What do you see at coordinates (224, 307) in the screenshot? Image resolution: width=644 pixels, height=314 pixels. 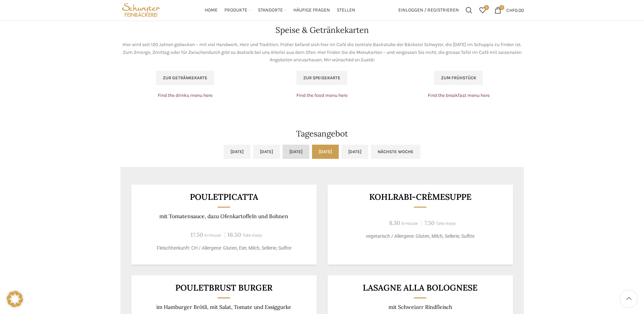 I see `p: im Hamburger Brötli, mit Salat, Tomate und Essiggurke` at bounding box center [224, 307].